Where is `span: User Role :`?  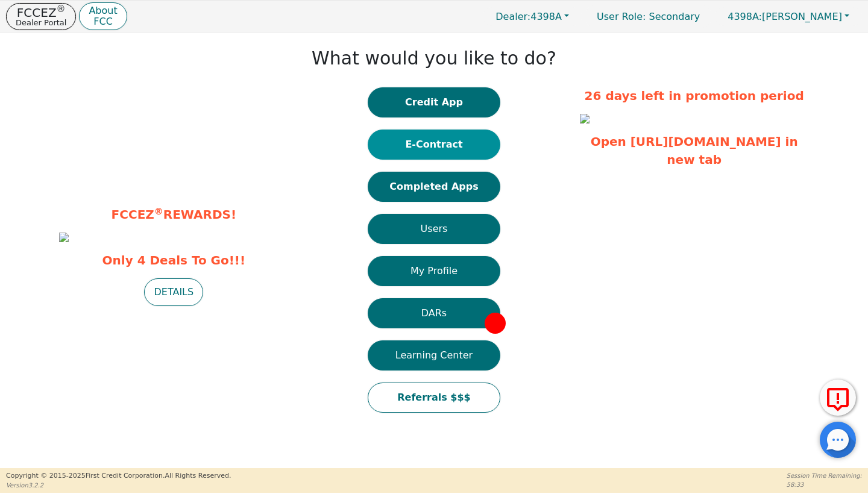
span: User Role : is located at coordinates (621, 16).